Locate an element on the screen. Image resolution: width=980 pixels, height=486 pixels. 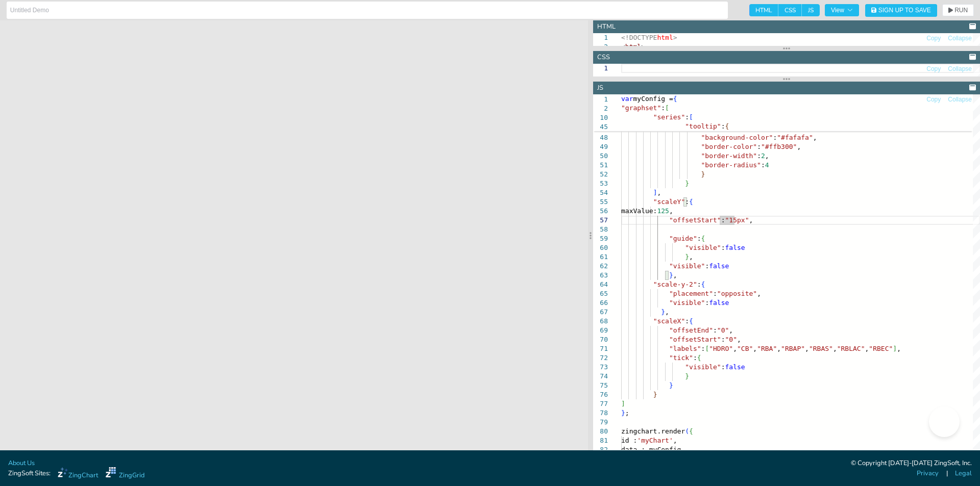
div: 1 is located at coordinates (600, 69).